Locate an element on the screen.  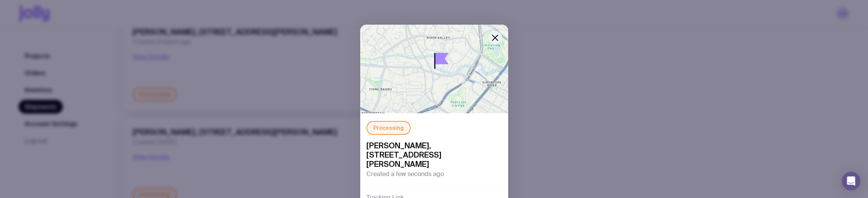
div: Open Intercom Messenger is located at coordinates (851, 181).